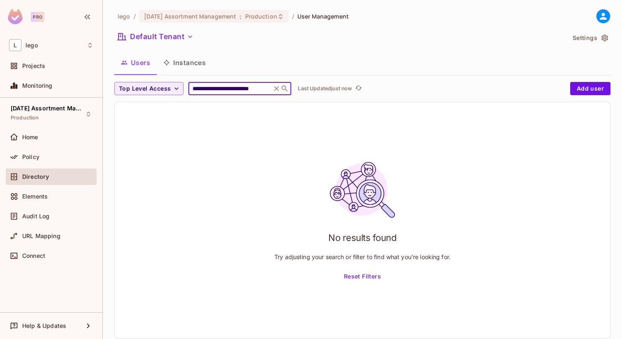 The image size is (622, 339). Describe the element at coordinates (37, 17) in the screenshot. I see `div: Pro` at that location.